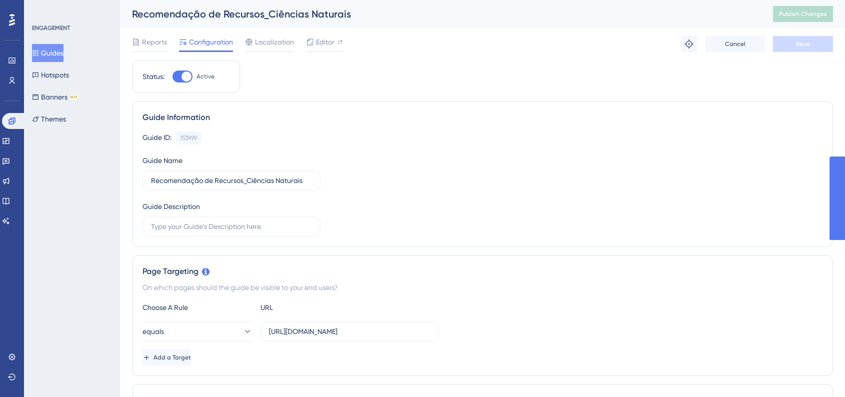  Describe the element at coordinates (197, 307) in the screenshot. I see `div: Choose A Rule` at that location.